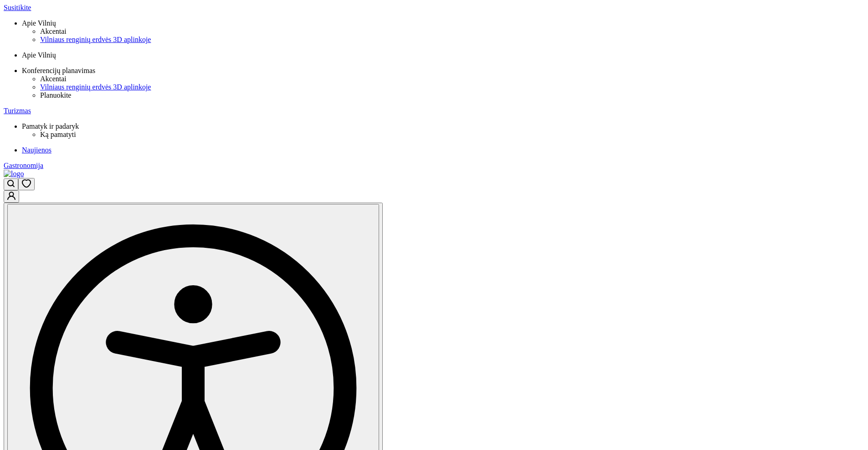 The width and height of the screenshot is (868, 450). I want to click on img: logo, so click(14, 174).